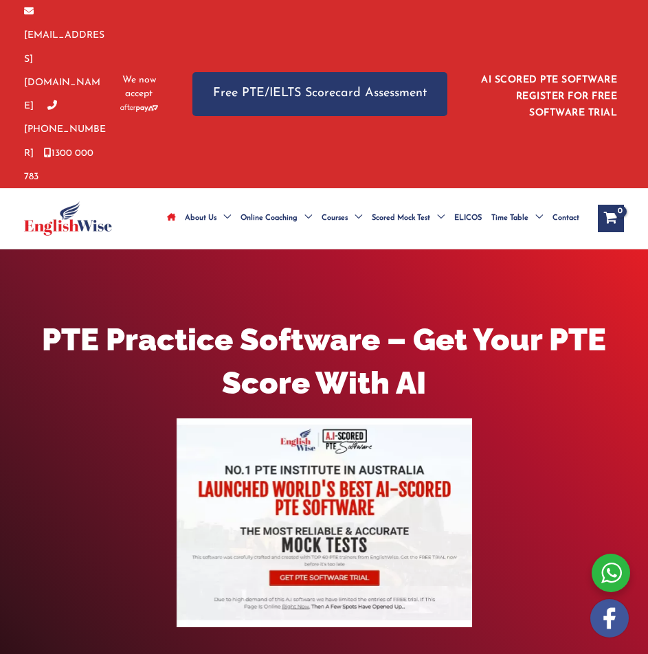 The image size is (648, 654). What do you see at coordinates (335, 219) in the screenshot?
I see `span: Courses` at bounding box center [335, 219].